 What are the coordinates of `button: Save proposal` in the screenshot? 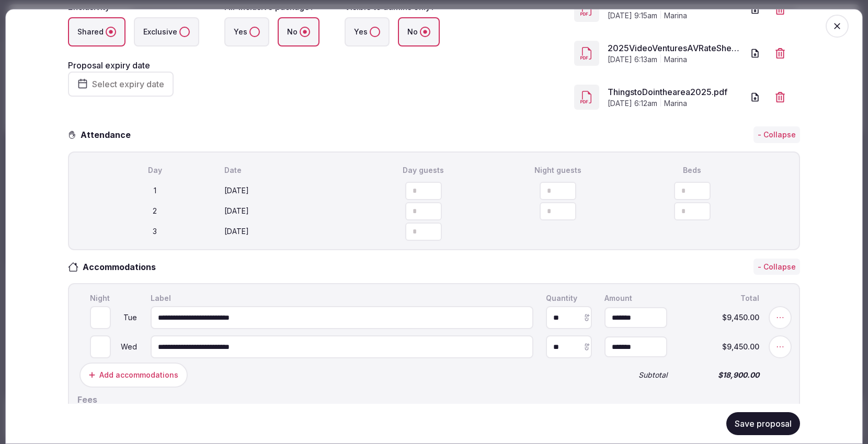 It's located at (762, 423).